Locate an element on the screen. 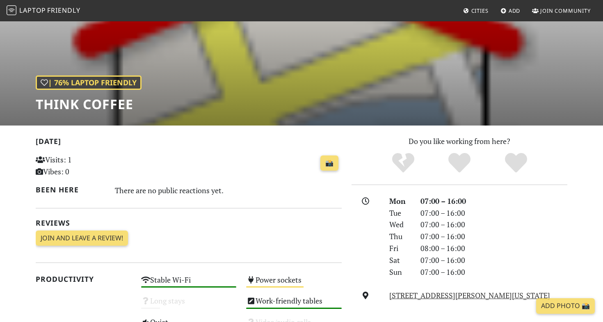  div: 08:00 – 16:00 is located at coordinates (494, 248).